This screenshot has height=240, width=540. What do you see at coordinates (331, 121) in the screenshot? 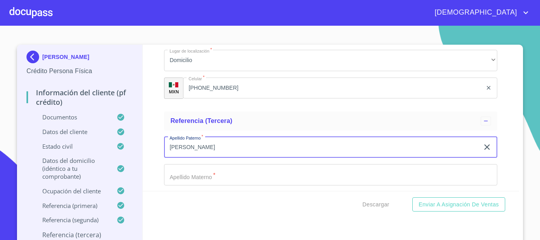
I see `div: Referencia (tercera)` at bounding box center [331, 121].